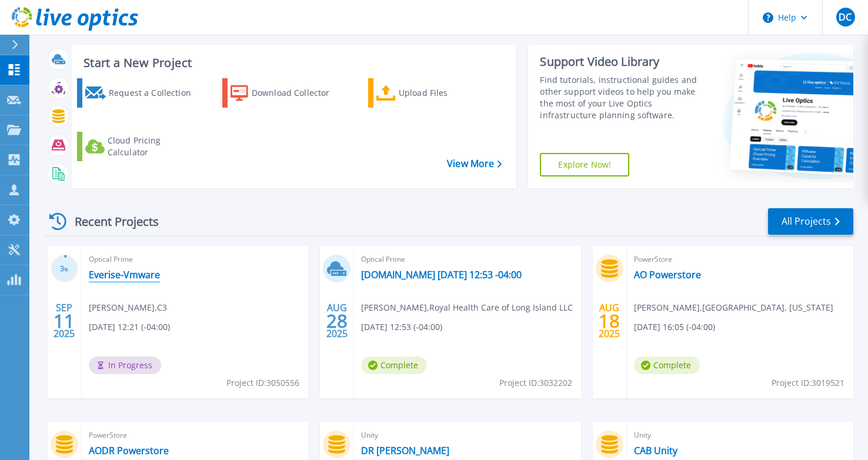 The height and width of the screenshot is (460, 868). Describe the element at coordinates (536, 383) in the screenshot. I see `span: Project ID: 3032202` at that location.